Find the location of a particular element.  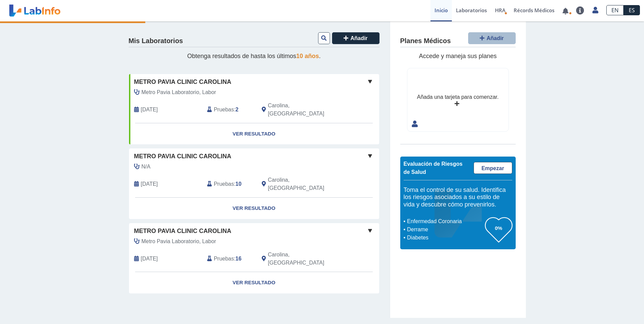

h3: 0% is located at coordinates (498, 228).